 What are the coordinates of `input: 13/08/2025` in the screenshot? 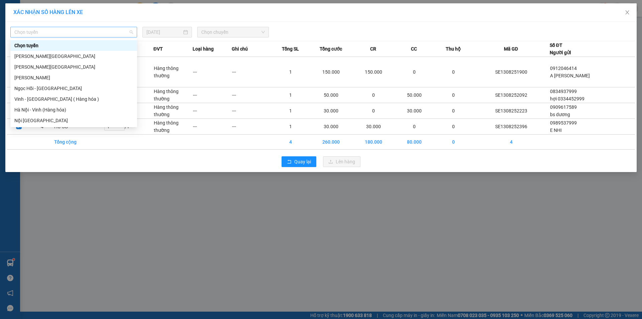 It's located at (164, 32).